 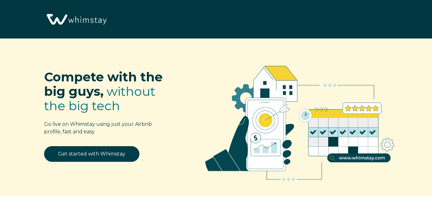 I want to click on span: Compete with the big guys,, so click(x=103, y=84).